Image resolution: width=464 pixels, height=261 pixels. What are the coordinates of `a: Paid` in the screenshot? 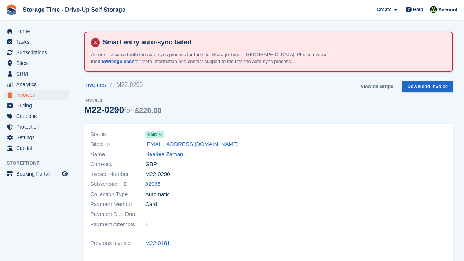 It's located at (154, 134).